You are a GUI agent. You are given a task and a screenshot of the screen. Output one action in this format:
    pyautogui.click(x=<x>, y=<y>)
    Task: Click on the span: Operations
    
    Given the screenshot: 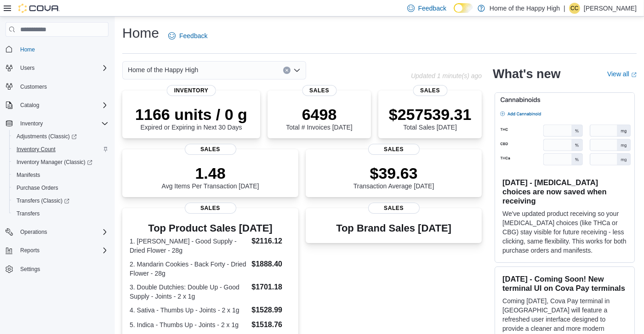 What is the action you would take?
    pyautogui.click(x=63, y=232)
    